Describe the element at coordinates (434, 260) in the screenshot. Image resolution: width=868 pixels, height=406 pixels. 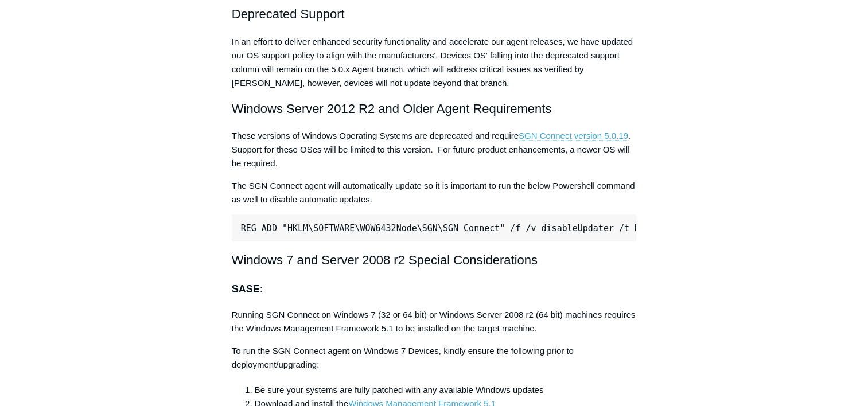
I see `h2: Windows 7 and Server 2008 r2 Special Considerations` at that location.